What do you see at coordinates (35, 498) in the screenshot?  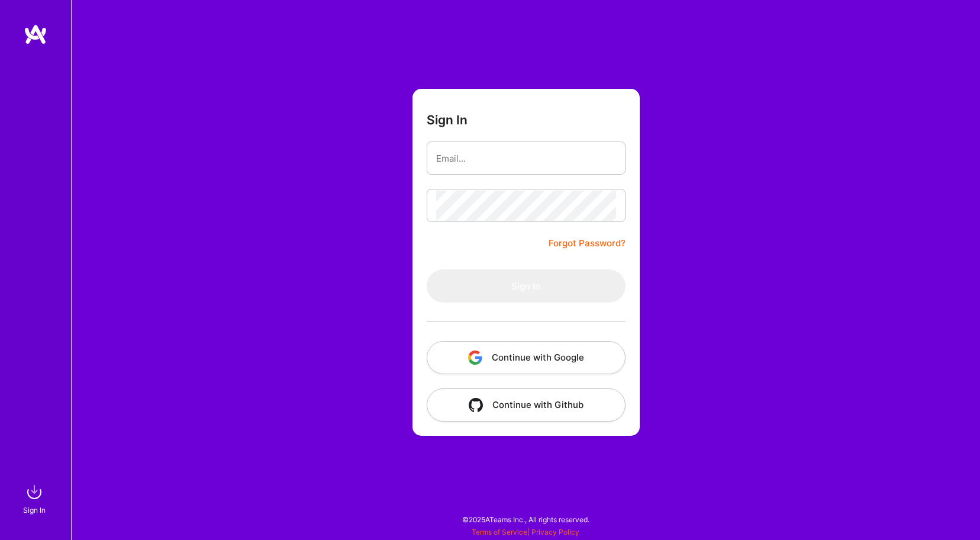 I see `a: sign inSign In` at bounding box center [35, 498].